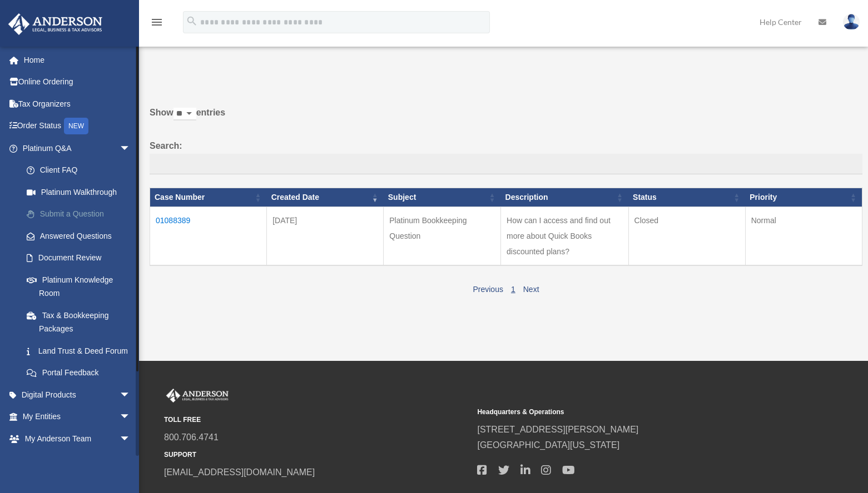 The image size is (868, 493). Describe the element at coordinates (192, 21) in the screenshot. I see `i: search` at that location.